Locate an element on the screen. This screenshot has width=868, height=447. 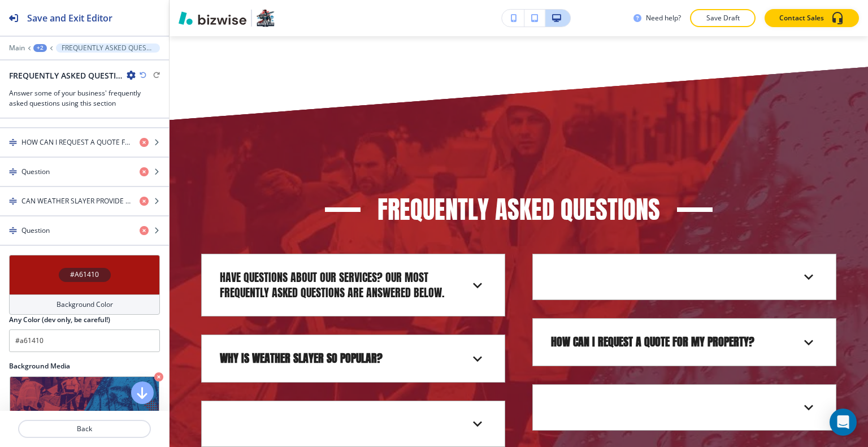
h4: CAN WEATHER SLAYER PROVIDE FLOOD PROTECTION FOR WOOD-FRAMED HOMES? is located at coordinates (76, 201).